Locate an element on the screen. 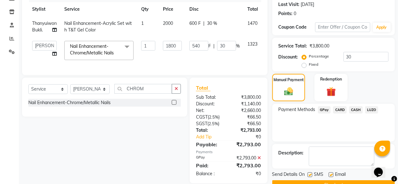  th: Qty is located at coordinates (148, 9).